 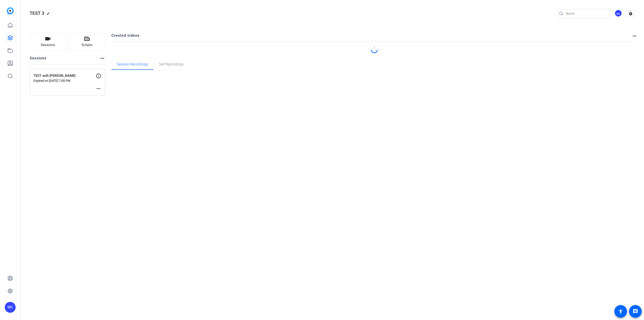 What do you see at coordinates (87, 45) in the screenshot?
I see `span: Scripts` at bounding box center [87, 45].